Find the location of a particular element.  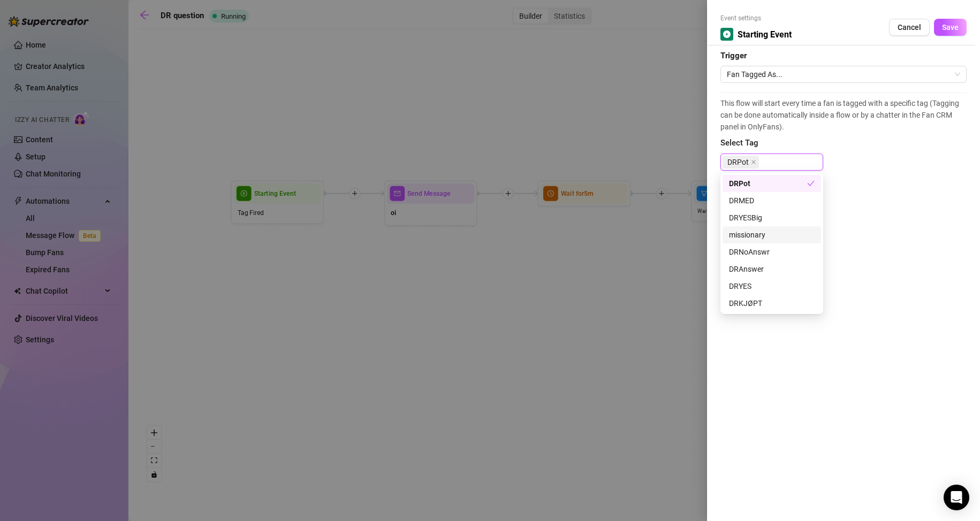

div: Open Intercom Messenger is located at coordinates (957, 498).